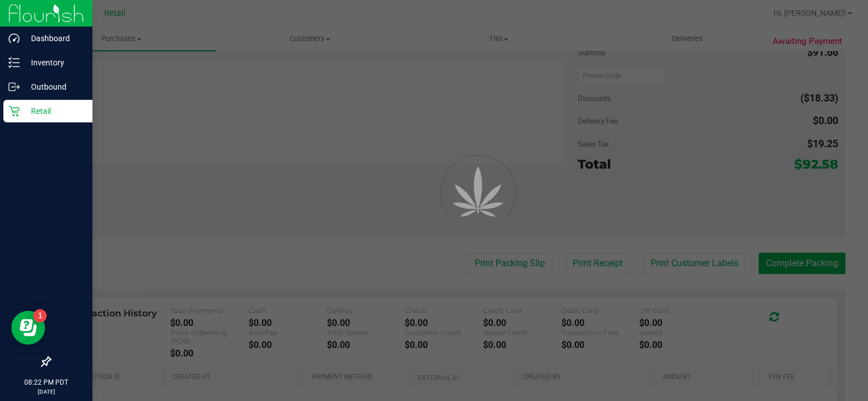 Image resolution: width=868 pixels, height=401 pixels. Describe the element at coordinates (53, 111) in the screenshot. I see `p: Retail` at that location.